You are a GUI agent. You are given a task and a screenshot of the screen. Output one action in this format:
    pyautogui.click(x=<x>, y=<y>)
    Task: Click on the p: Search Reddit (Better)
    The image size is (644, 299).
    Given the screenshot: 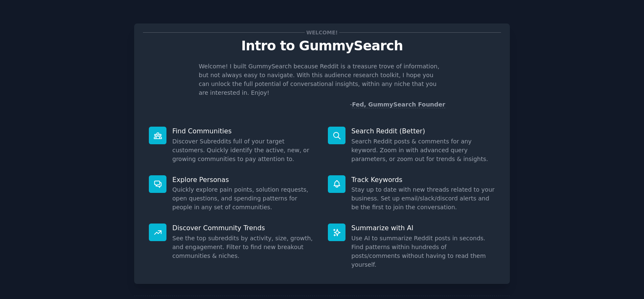 What is the action you would take?
    pyautogui.click(x=423, y=131)
    